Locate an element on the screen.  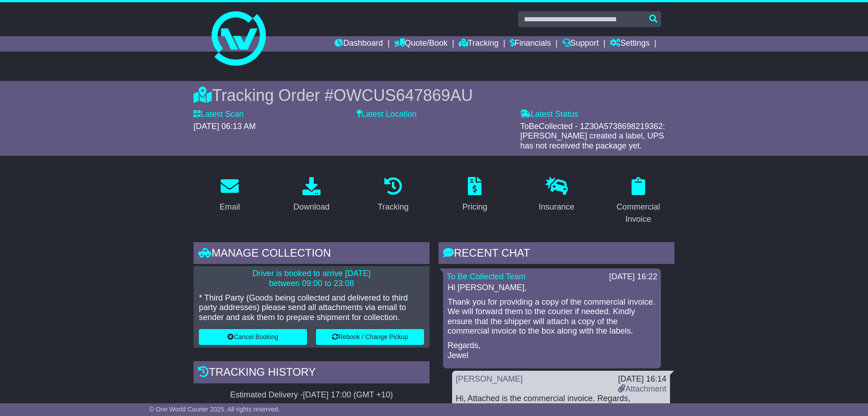
div: Tracking is located at coordinates (393, 207).